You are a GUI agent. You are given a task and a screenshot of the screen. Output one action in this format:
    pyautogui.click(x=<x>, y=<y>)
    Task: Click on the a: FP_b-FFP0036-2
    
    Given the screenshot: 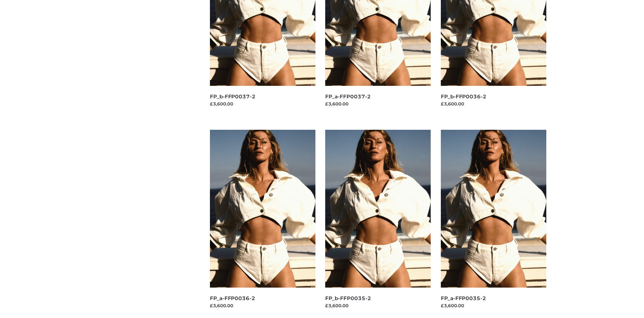 What is the action you would take?
    pyautogui.click(x=463, y=96)
    